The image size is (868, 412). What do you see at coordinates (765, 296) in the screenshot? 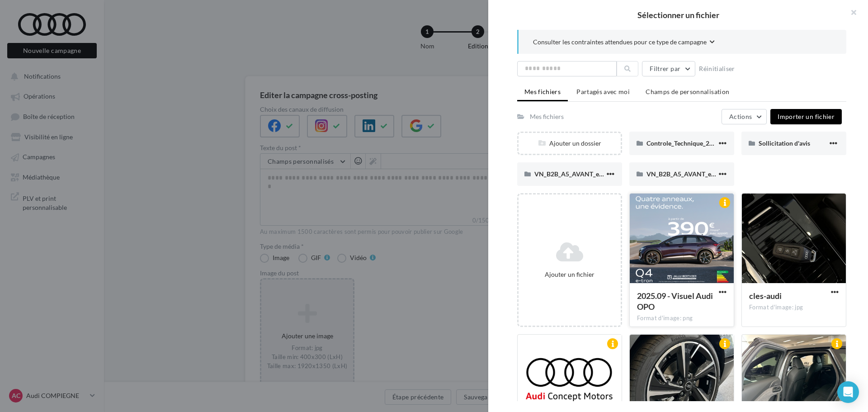
I see `span: cles-audi` at bounding box center [765, 296].